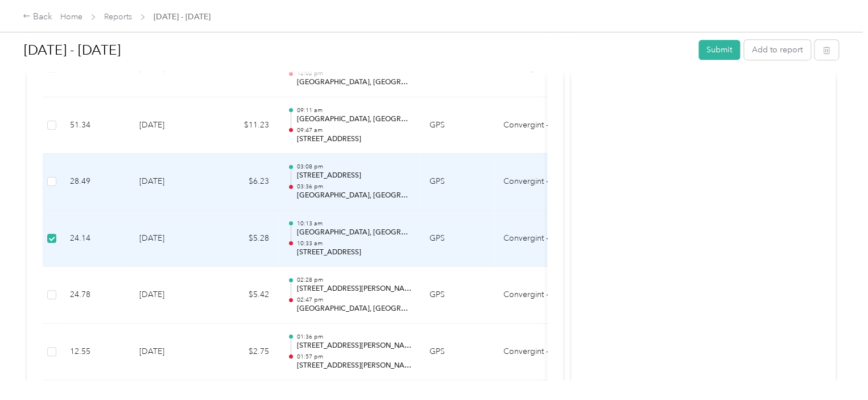 This screenshot has height=400, width=868. What do you see at coordinates (719, 49) in the screenshot?
I see `button: Submit` at bounding box center [719, 49].